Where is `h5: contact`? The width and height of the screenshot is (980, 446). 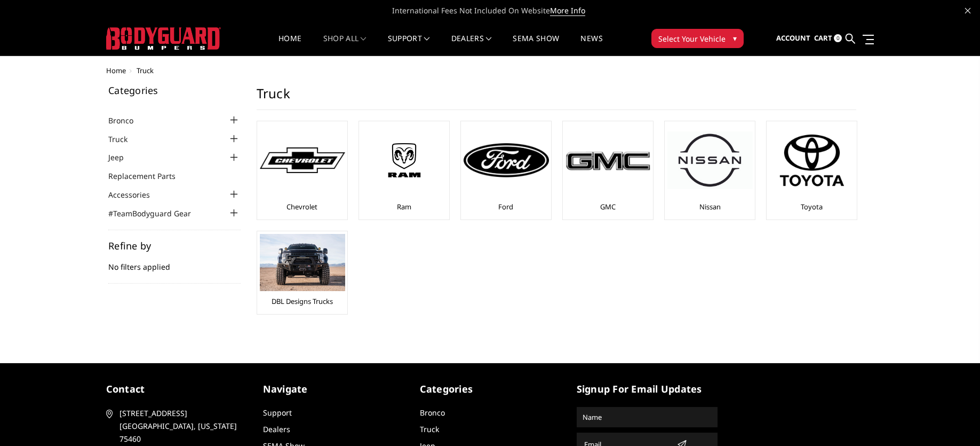 h5: contact is located at coordinates (177, 389).